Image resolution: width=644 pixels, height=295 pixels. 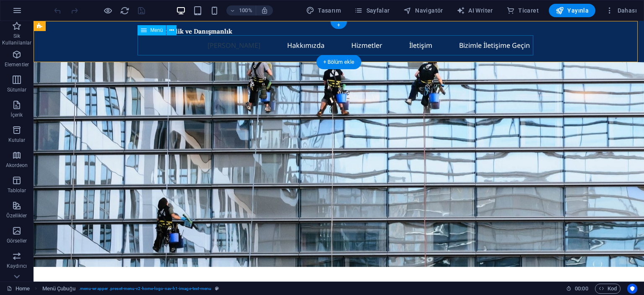 I want to click on a: Seçimi iptal etmek için tıkla. Sayfaları açmak için çift tıkla, so click(x=18, y=288).